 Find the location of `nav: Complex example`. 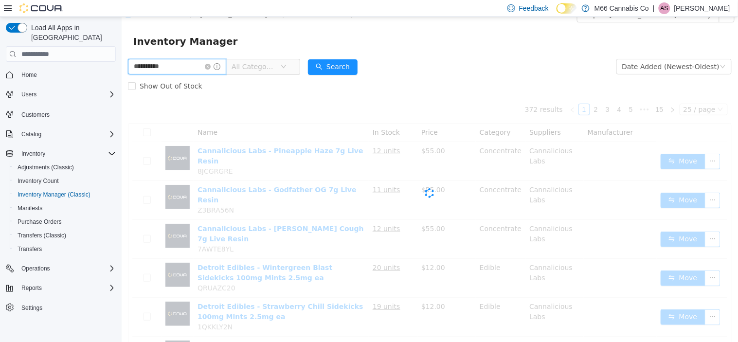

nav: Complex example is located at coordinates (61, 202).